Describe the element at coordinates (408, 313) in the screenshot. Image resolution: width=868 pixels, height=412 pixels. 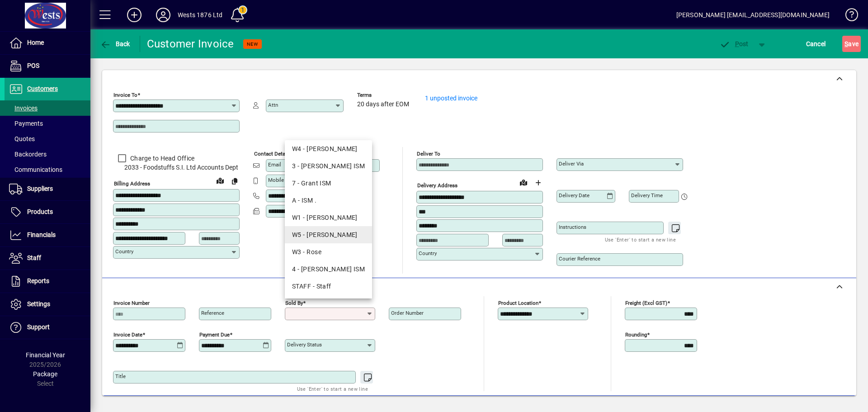
I see `mat-label: Order number` at that location.